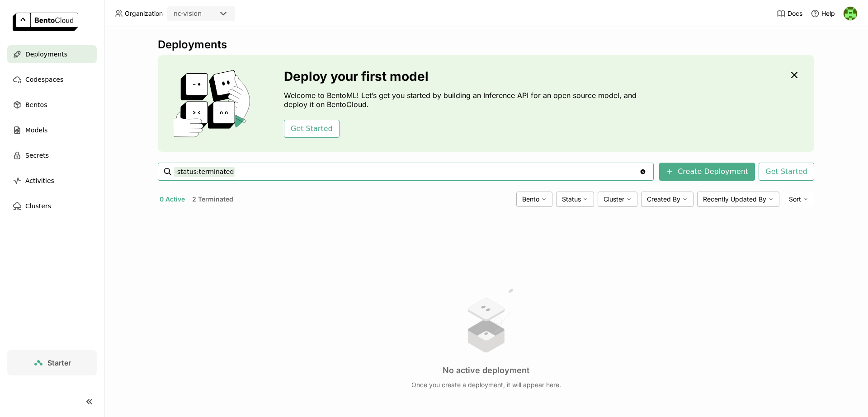 The image size is (868, 417). What do you see at coordinates (36, 130) in the screenshot?
I see `span: Models` at bounding box center [36, 130].